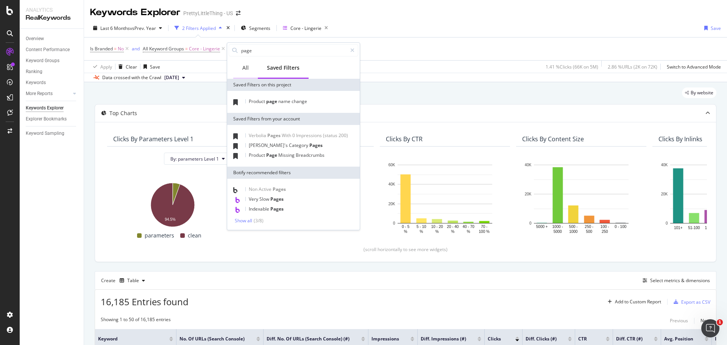  What do you see at coordinates (638, 302) in the screenshot?
I see `div: Add to Custom Report` at bounding box center [638, 302].